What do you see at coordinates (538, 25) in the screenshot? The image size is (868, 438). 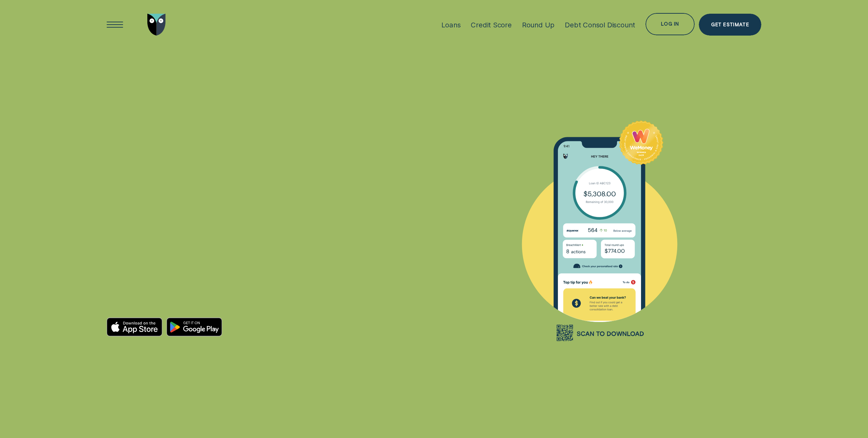 I see `div: Round Up` at bounding box center [538, 25].